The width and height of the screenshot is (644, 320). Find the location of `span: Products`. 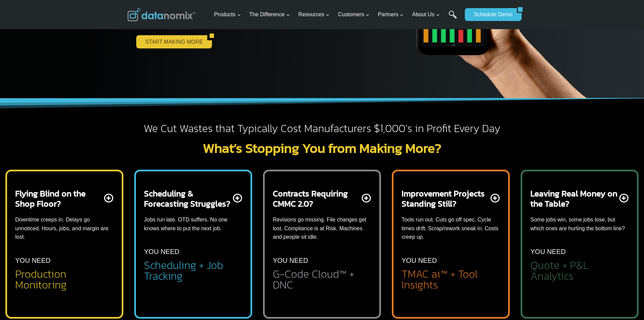

span: Products is located at coordinates (227, 15).